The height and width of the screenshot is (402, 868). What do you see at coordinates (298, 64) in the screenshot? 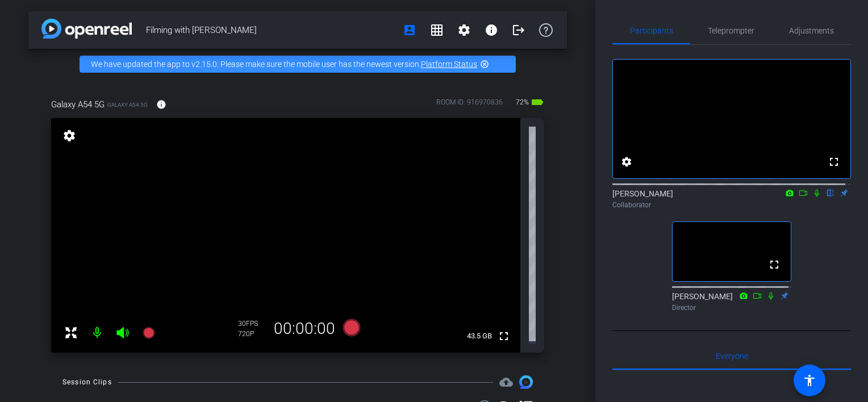
I see `div: We have updated the app to v2.15.0. Please make sure the mobile user has the newest version.` at bounding box center [298, 64].